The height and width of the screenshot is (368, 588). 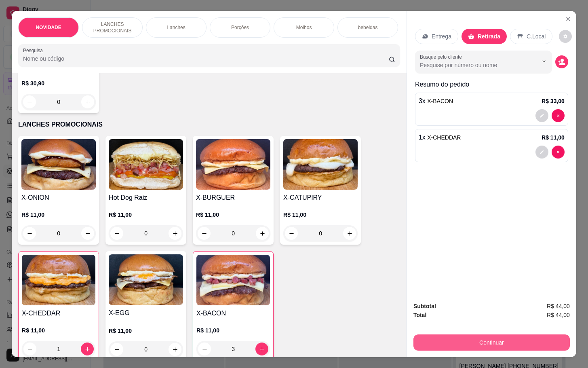 What do you see at coordinates (444, 137) in the screenshot?
I see `span: X-CHEDDAR` at bounding box center [444, 137].